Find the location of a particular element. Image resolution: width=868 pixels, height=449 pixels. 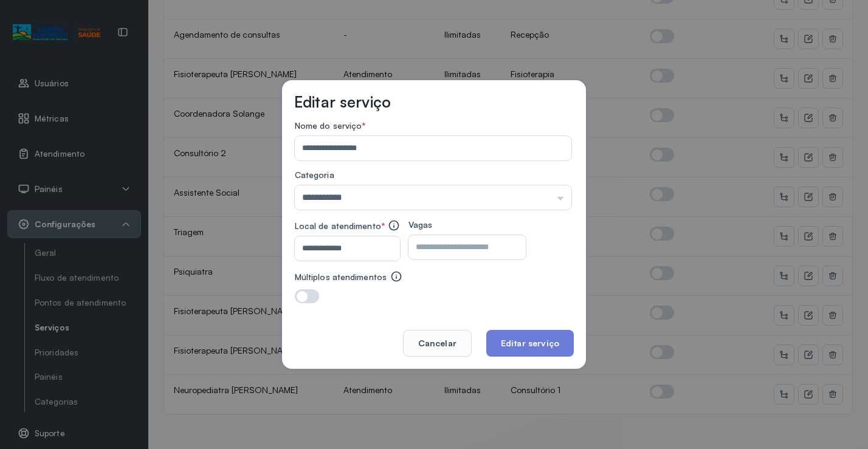

button: Cancelar is located at coordinates (437, 344).